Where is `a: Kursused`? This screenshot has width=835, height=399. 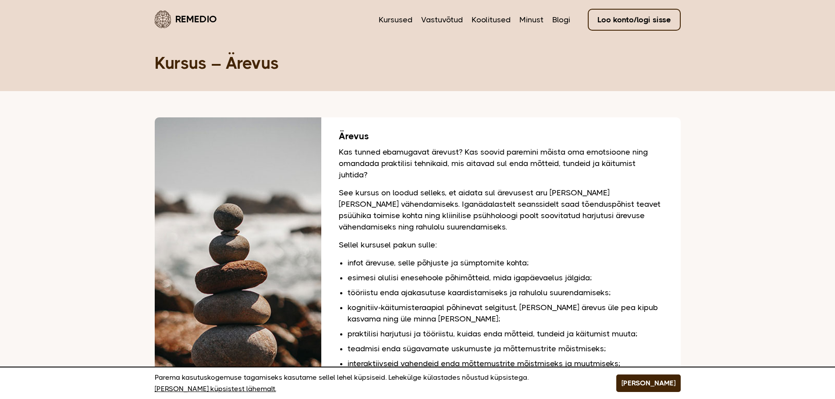
a: Kursused is located at coordinates (396, 20).